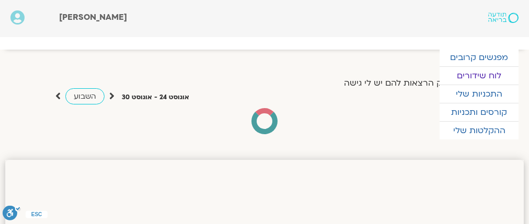 The width and height of the screenshot is (529, 224). Describe the element at coordinates (479, 131) in the screenshot. I see `a: ההקלטות שלי` at that location.